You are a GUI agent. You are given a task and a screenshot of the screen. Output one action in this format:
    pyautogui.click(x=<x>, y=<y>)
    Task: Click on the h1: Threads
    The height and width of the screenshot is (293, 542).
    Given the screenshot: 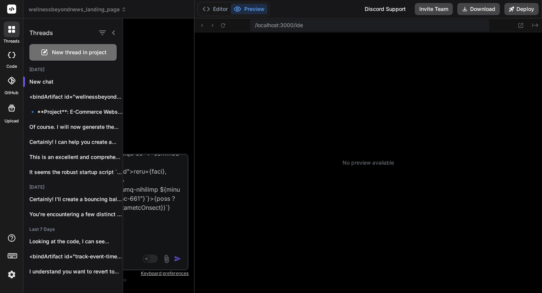 What is the action you would take?
    pyautogui.click(x=41, y=33)
    